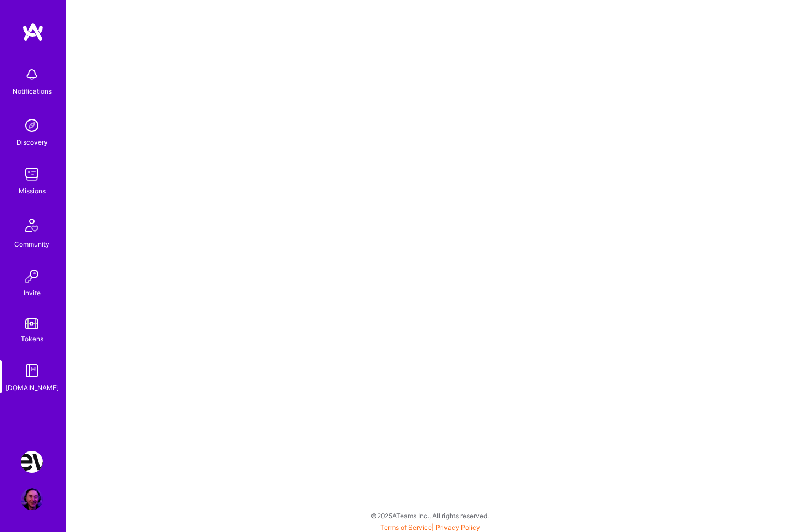  What do you see at coordinates (31, 244) in the screenshot?
I see `div: Community` at bounding box center [31, 244].